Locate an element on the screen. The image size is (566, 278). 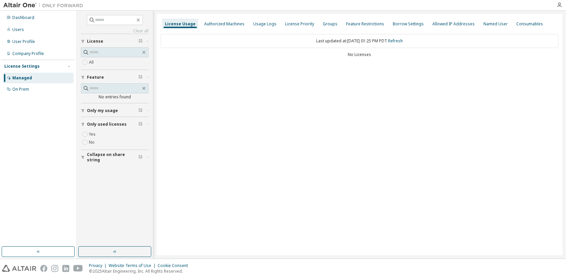
div: Authorized Machines is located at coordinates (224, 24).